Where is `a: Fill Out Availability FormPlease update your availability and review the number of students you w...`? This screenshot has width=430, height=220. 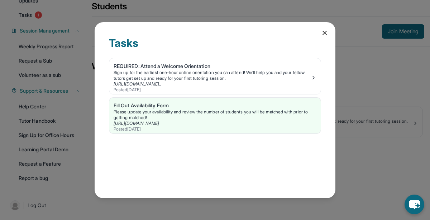 a: Fill Out Availability FormPlease update your availability and review the number of students you w... is located at coordinates (215, 116).